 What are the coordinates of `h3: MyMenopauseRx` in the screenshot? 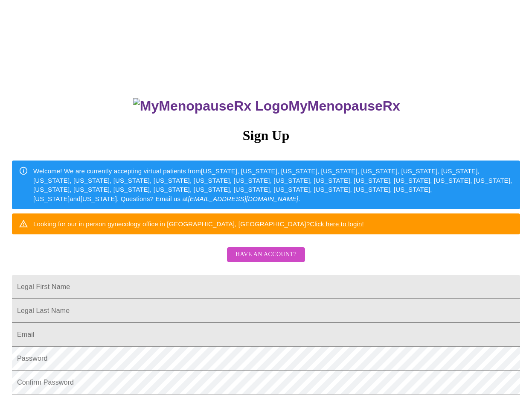 It's located at (267, 106).